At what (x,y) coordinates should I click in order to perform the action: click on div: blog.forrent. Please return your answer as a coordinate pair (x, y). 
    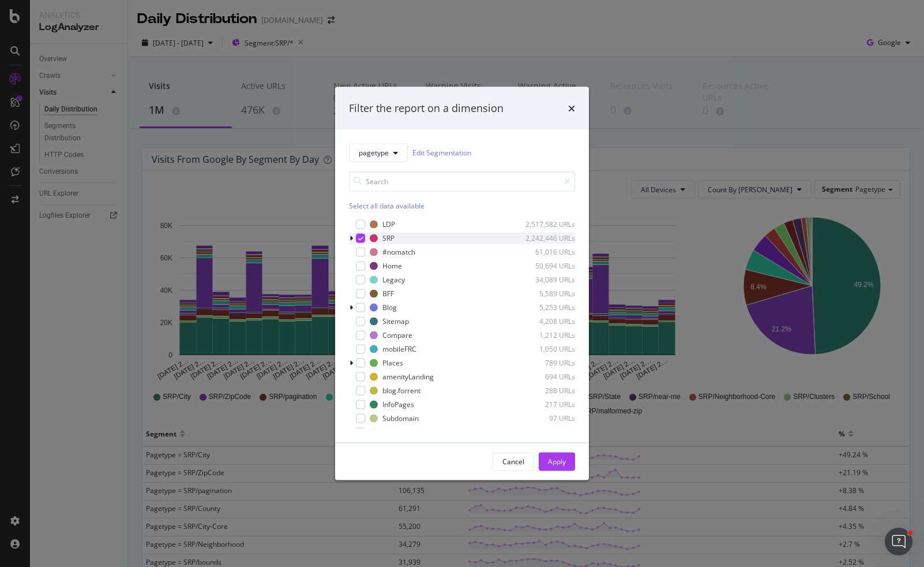
    Looking at the image, I should click on (401, 390).